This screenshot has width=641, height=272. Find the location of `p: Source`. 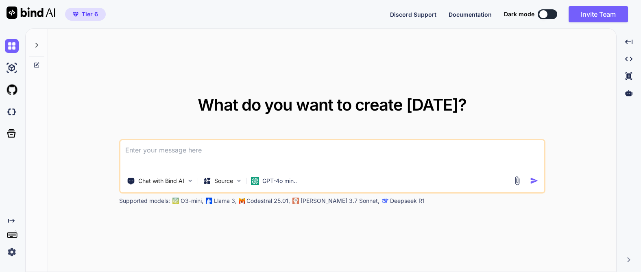

p: Source is located at coordinates (224, 181).